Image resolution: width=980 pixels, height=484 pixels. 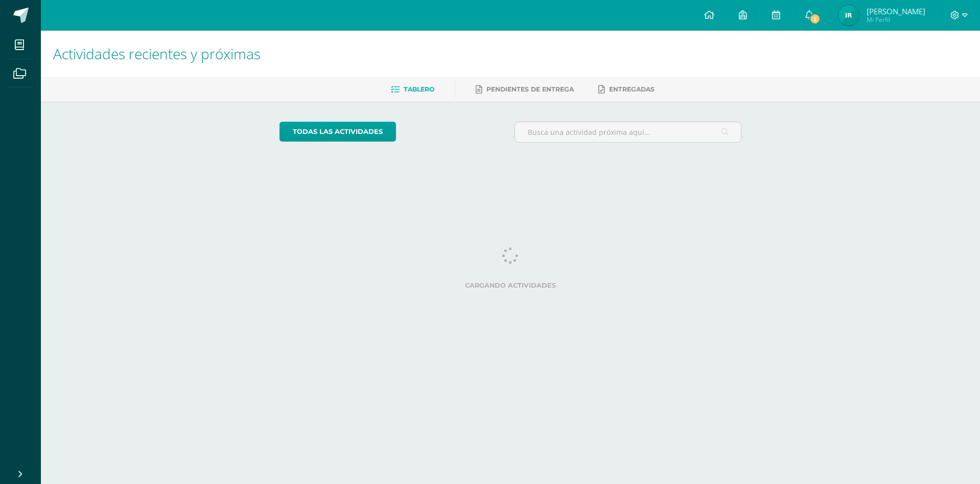 What do you see at coordinates (632, 89) in the screenshot?
I see `span: Entregadas` at bounding box center [632, 89].